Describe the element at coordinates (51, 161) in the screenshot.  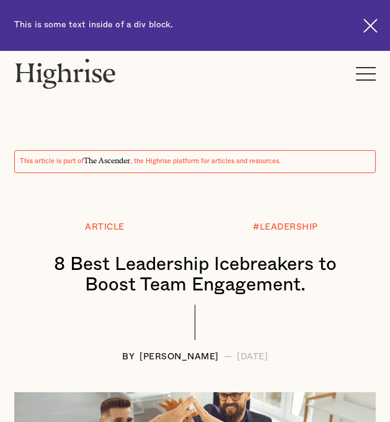
I see `span: This article is part of` at that location.